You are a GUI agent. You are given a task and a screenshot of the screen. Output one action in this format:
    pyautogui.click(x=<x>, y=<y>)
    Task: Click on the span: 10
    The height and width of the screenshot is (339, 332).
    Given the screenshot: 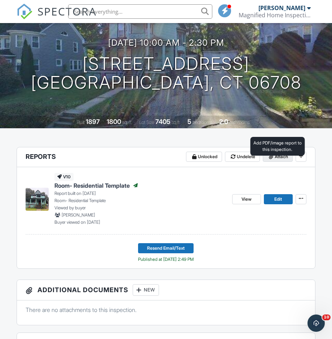 What is the action you would take?
    pyautogui.click(x=326, y=318)
    